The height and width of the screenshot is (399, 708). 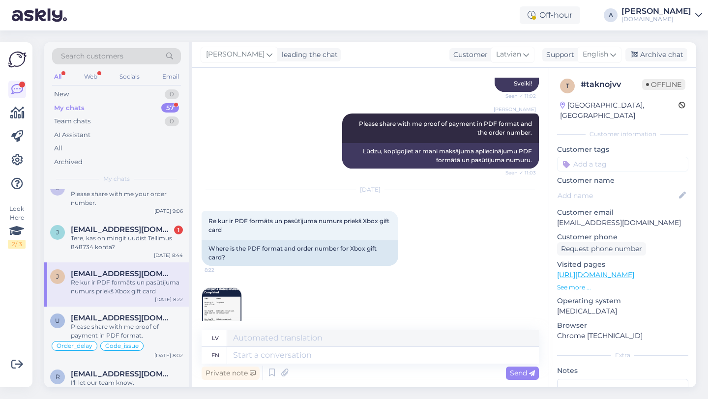 What do you see at coordinates (72, 122) in the screenshot?
I see `div: Team chats` at bounding box center [72, 122].